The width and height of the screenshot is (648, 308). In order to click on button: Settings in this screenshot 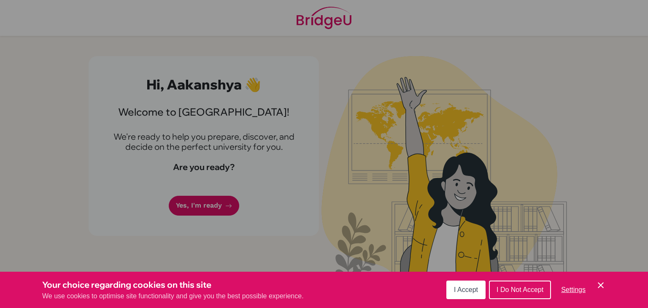, I will do `click(573, 290)`.